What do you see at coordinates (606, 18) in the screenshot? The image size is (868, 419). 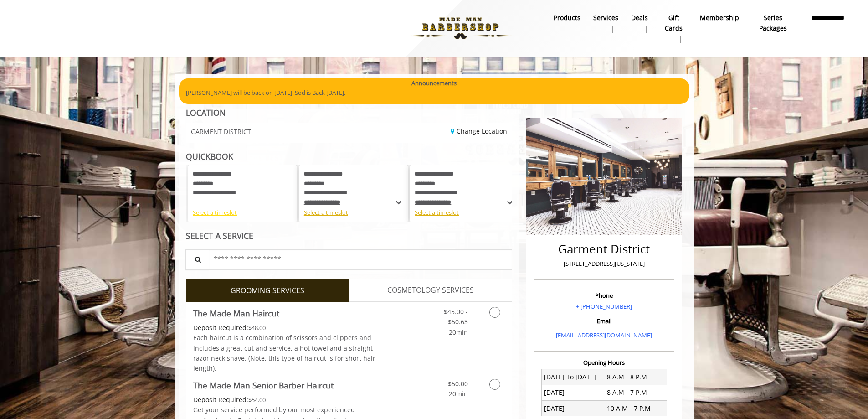 I see `b: Services` at bounding box center [606, 18].